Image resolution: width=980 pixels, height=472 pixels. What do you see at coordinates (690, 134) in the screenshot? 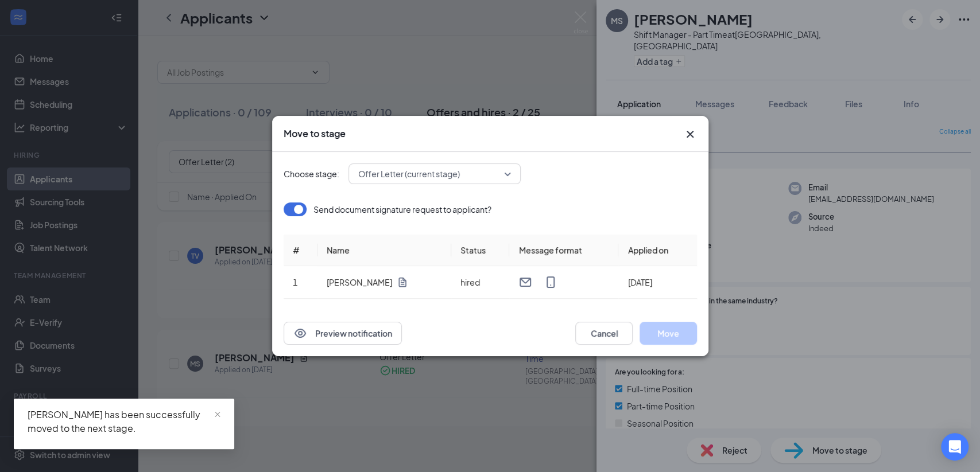
I see `svg: Cross` at bounding box center [690, 134].